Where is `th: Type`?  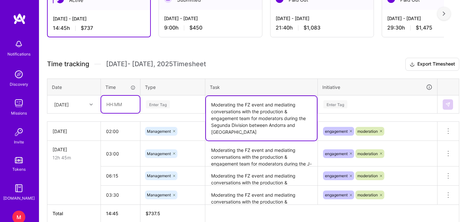 th: Type is located at coordinates (173, 87).